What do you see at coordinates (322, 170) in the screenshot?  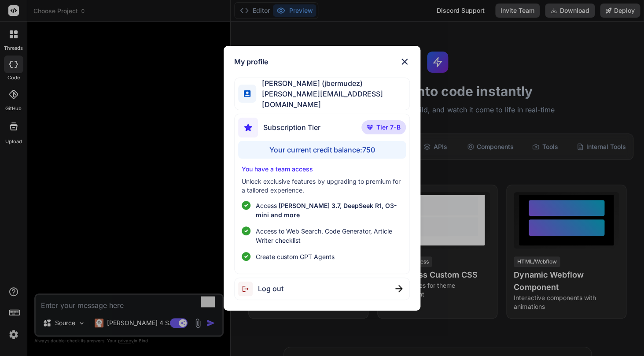 I see `p: You have a team access` at bounding box center [322, 170].